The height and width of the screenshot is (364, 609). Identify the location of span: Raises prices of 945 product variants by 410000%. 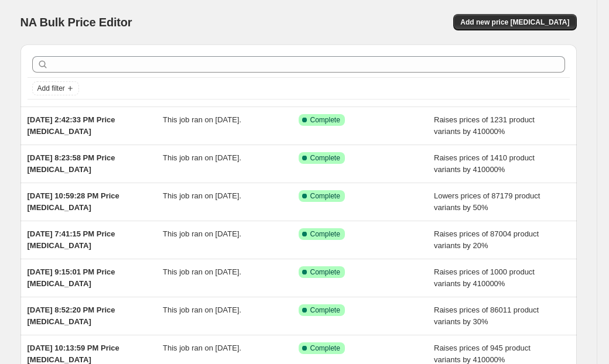
(482, 354).